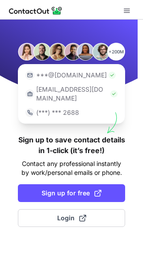 This screenshot has width=143, height=267. I want to click on img: https://contactout.com/extension/app/static/media/login-email-icon.f64bce713bb5cd1896fef81aa7b14a..., so click(30, 75).